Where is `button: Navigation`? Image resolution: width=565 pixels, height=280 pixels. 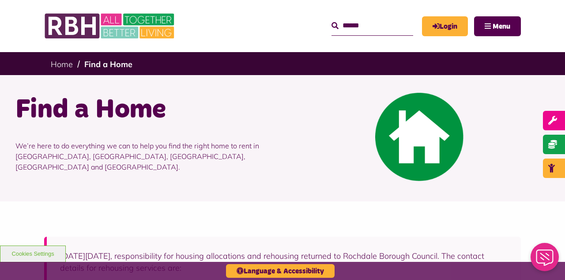 button: Navigation is located at coordinates (498, 26).